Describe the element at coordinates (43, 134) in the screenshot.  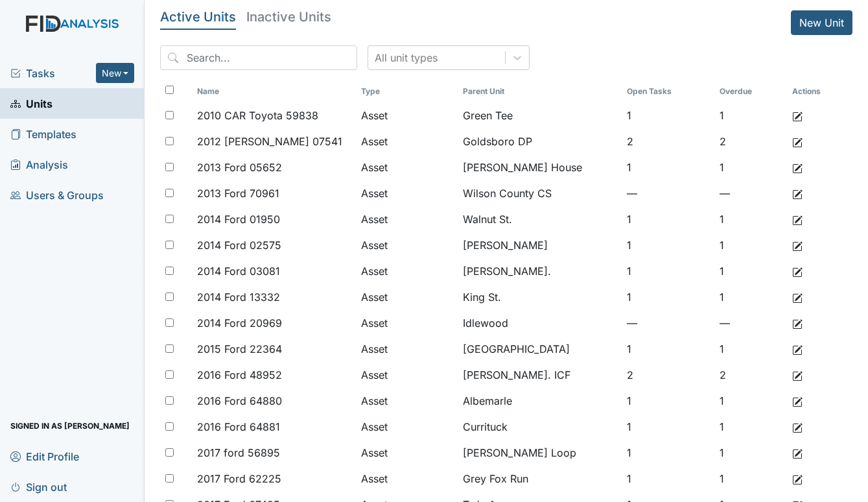
I see `span: Templates` at that location.